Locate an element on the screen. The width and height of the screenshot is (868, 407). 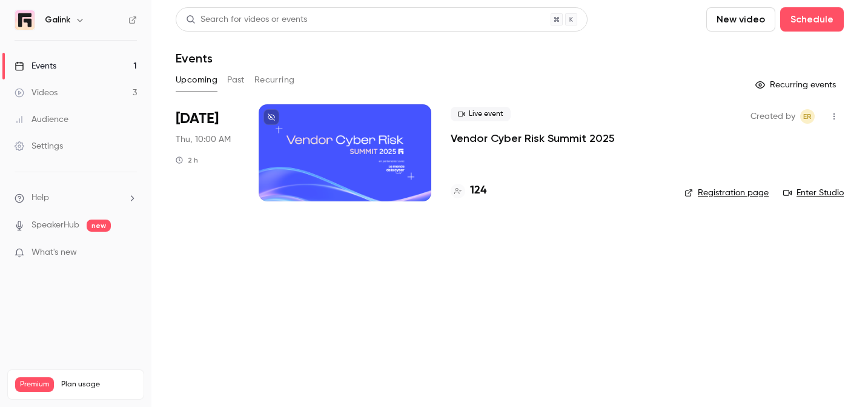
div: Oct 2 Thu, 10:00 AM (Europe/Paris) is located at coordinates (207, 153).